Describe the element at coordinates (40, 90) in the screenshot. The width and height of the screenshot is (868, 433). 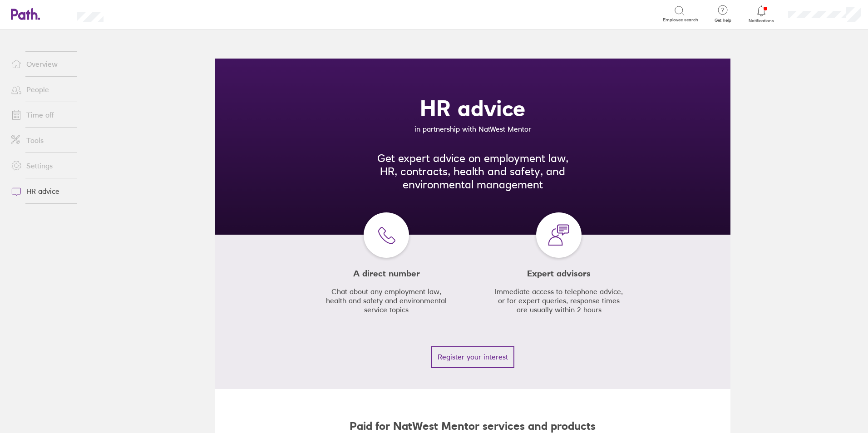
I see `a: People` at that location.